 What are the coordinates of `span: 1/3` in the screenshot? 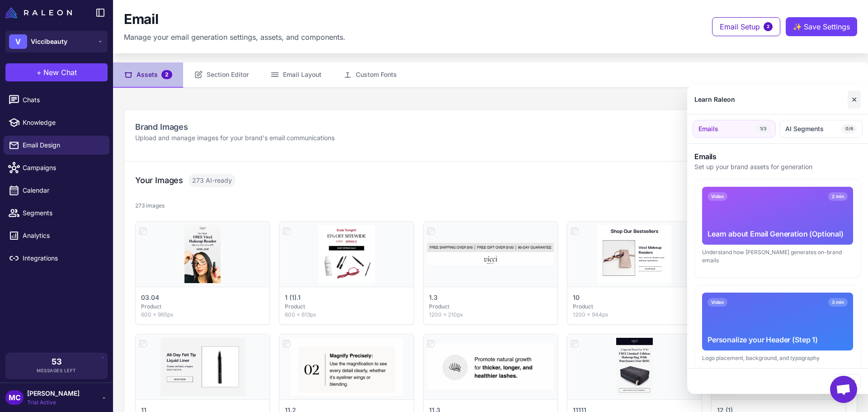 It's located at (763, 129).